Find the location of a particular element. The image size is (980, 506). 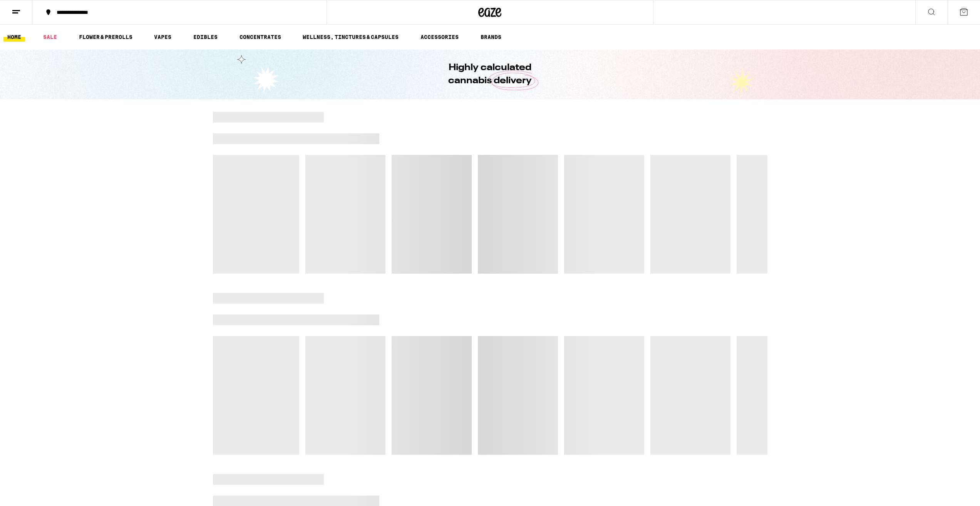

a: EDIBLES is located at coordinates (205, 37).